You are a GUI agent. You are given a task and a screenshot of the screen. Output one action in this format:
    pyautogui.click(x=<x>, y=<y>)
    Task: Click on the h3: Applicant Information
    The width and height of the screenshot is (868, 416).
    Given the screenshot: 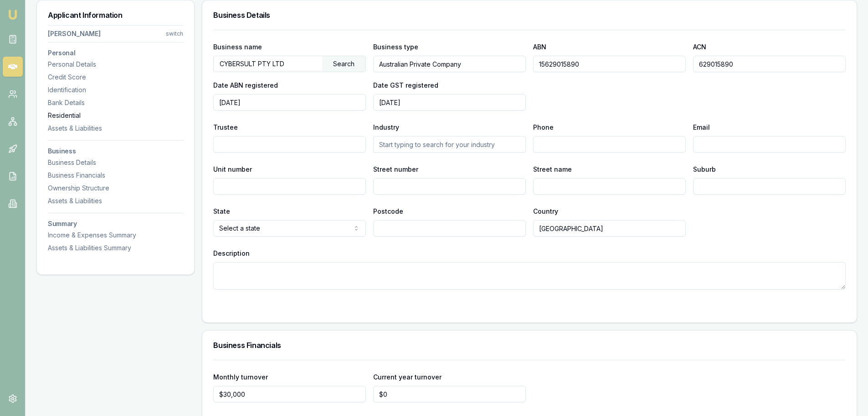 What is the action you would take?
    pyautogui.click(x=115, y=15)
    